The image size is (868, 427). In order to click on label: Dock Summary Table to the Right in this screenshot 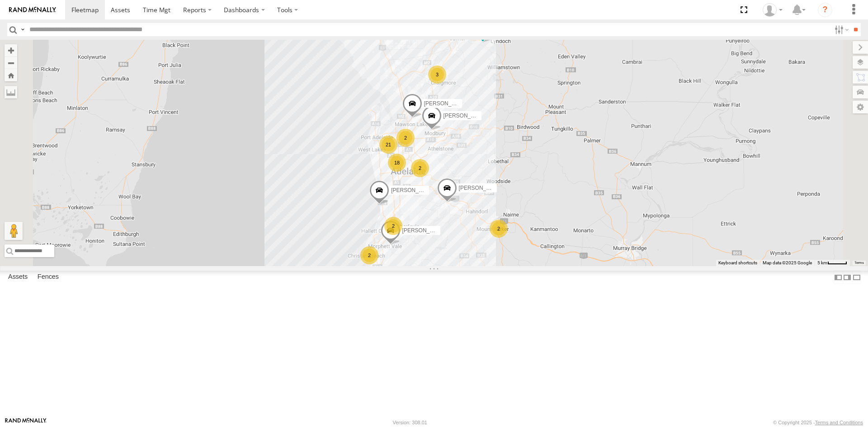, I will do `click(847, 277)`.